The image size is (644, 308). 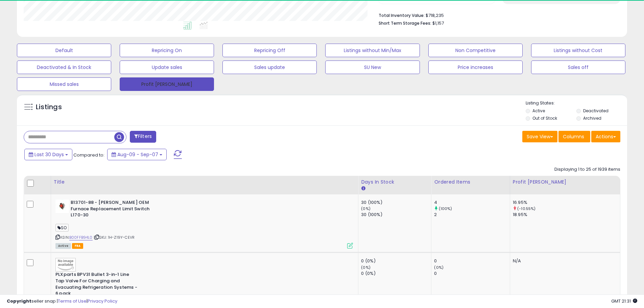 What do you see at coordinates (475, 67) in the screenshot?
I see `button: Price increases` at bounding box center [475, 67].